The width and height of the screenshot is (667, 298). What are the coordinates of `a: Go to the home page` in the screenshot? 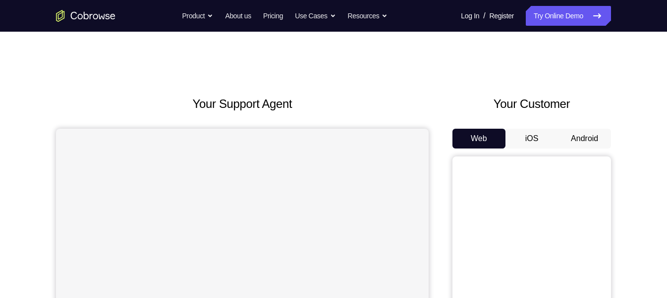 It's located at (86, 16).